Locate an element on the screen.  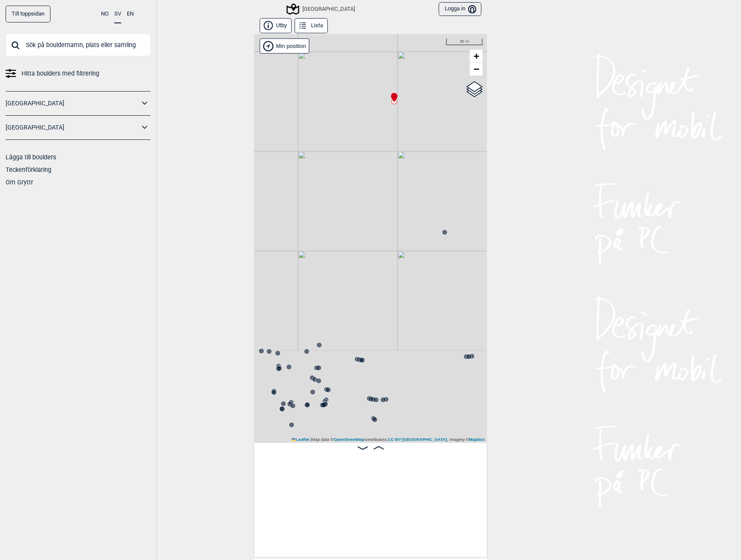
a: Layers is located at coordinates (475, 89).